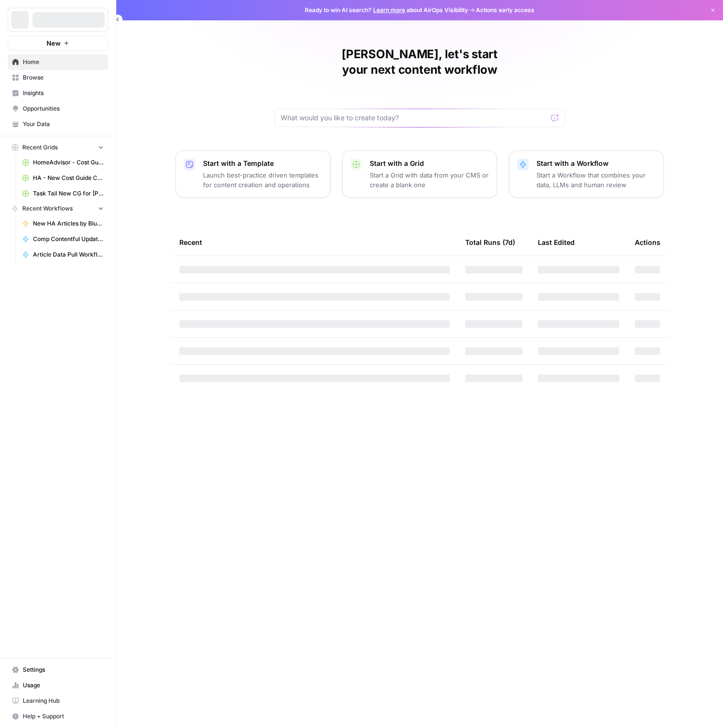  What do you see at coordinates (414, 118) in the screenshot?
I see `input: What would you like to create today?` at bounding box center [414, 118].